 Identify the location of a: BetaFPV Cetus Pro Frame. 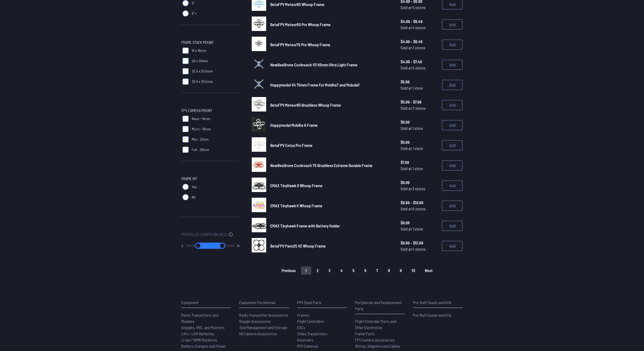
(331, 146).